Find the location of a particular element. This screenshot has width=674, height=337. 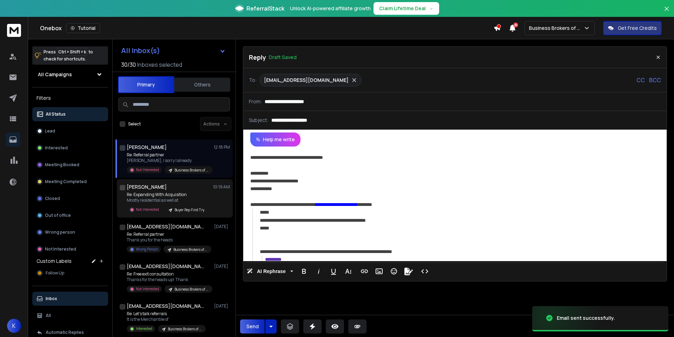

p: Get Free Credits is located at coordinates (637, 28).